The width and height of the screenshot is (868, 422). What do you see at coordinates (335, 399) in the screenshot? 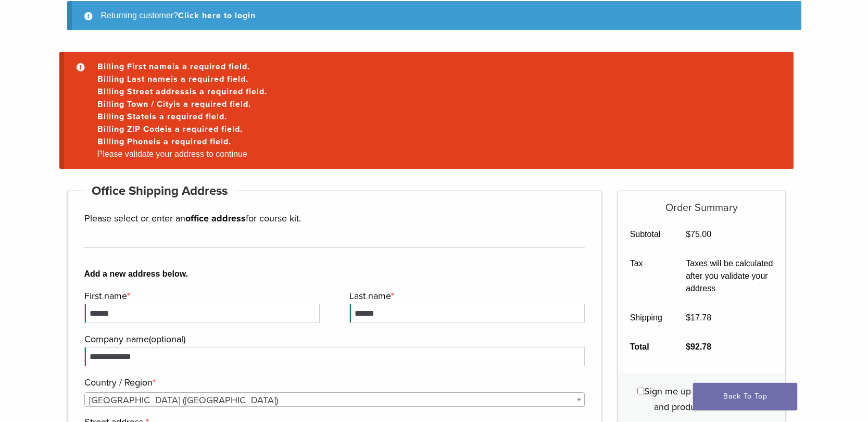
I see `span: Country / Region` at bounding box center [335, 399].